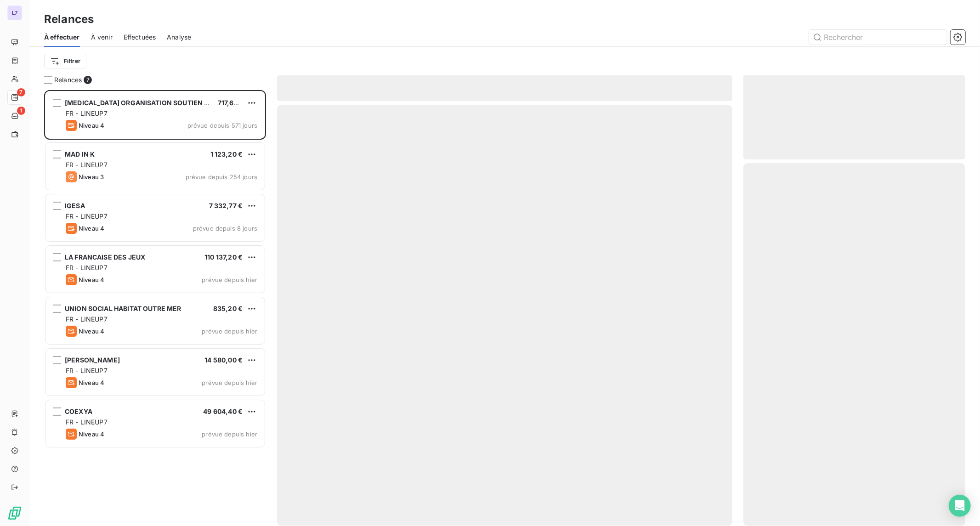 The height and width of the screenshot is (526, 980). What do you see at coordinates (68, 80) in the screenshot?
I see `span: Relances` at bounding box center [68, 80].